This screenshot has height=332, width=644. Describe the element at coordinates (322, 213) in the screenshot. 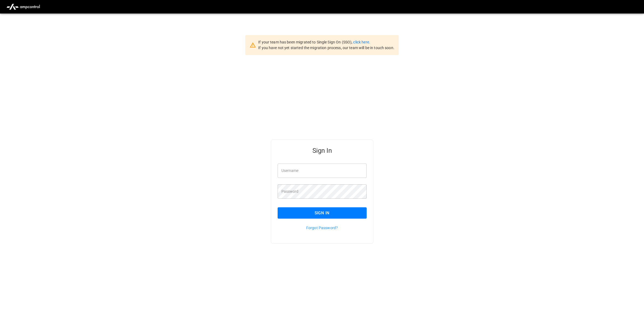

I see `button: Sign In` at that location.